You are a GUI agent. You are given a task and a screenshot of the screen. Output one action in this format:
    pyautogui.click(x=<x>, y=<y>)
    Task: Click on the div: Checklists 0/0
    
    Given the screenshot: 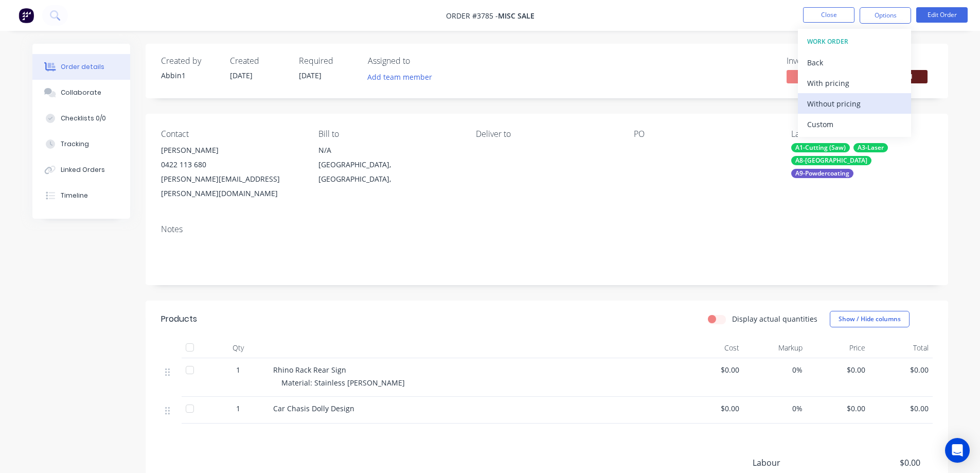 What is the action you would take?
    pyautogui.click(x=83, y=118)
    